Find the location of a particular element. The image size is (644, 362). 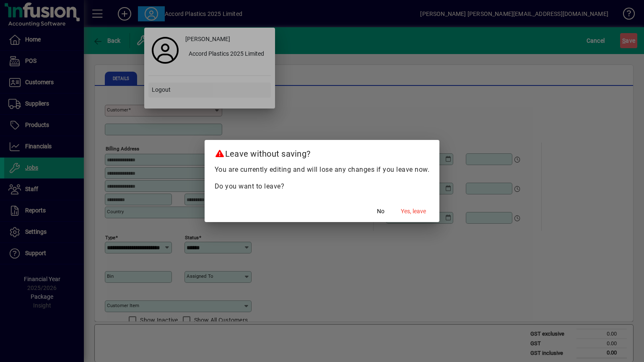

h2: Leave without saving? is located at coordinates (322, 152).